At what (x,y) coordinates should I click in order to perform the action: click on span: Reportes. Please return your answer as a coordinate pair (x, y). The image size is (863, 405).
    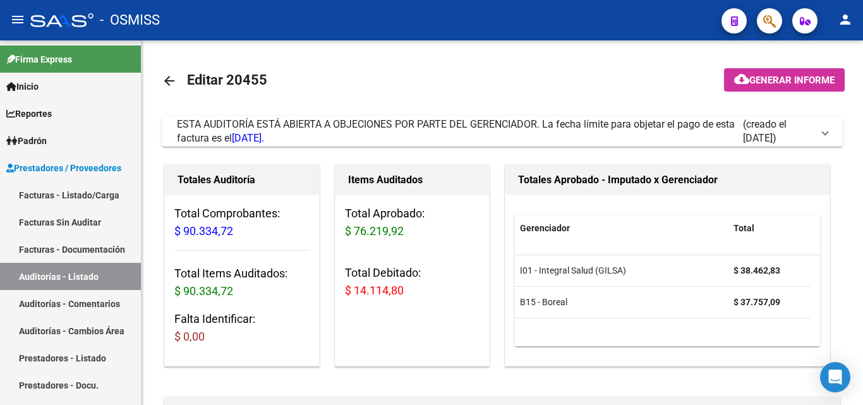
    Looking at the image, I should click on (29, 114).